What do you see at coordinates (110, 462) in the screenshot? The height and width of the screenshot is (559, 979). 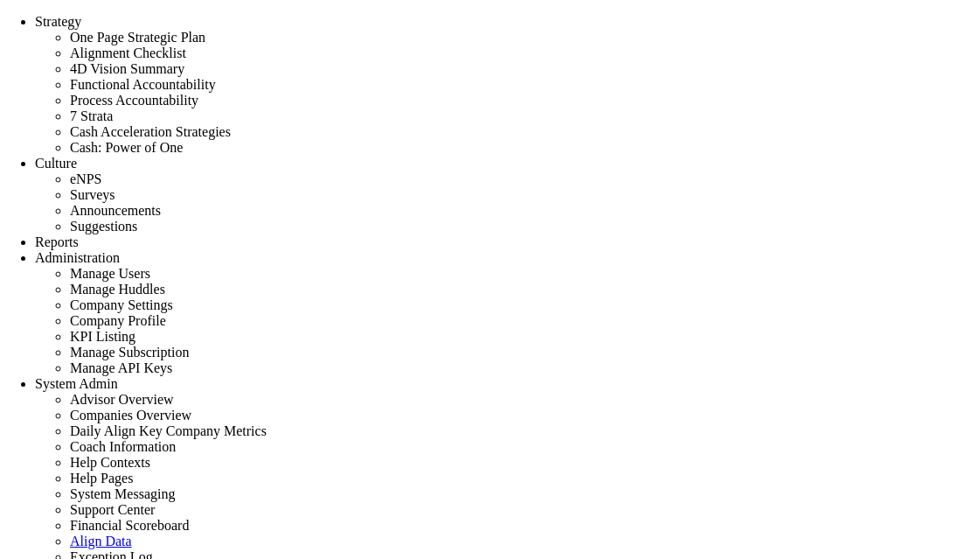 I see `span: Help Contexts` at bounding box center [110, 462].